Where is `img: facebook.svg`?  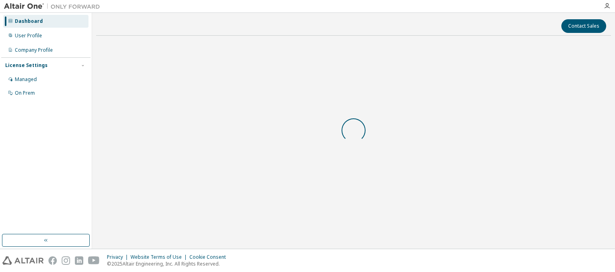
img: facebook.svg is located at coordinates (52, 260).